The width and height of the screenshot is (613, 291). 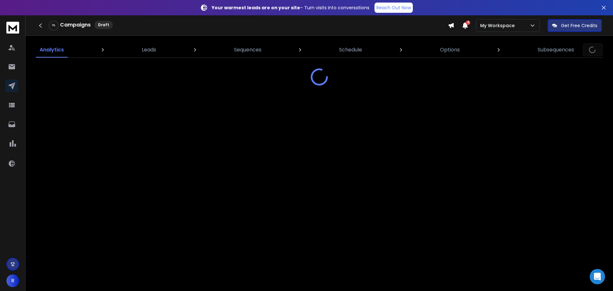 I want to click on span: 9, so click(x=468, y=23).